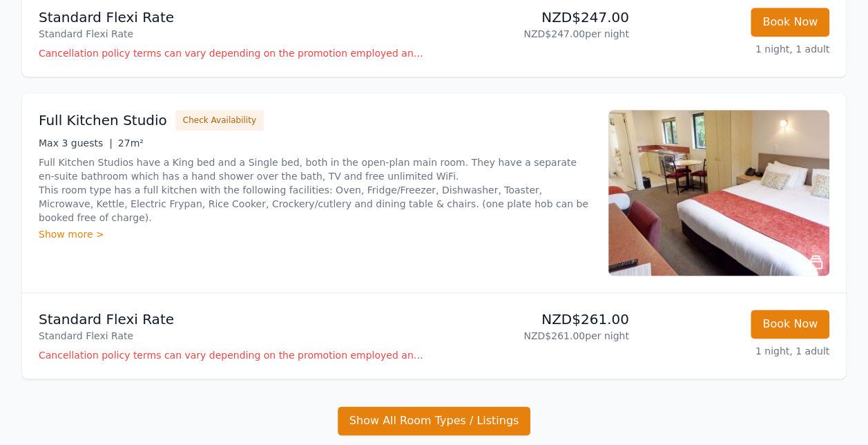  I want to click on span: Max 3 guests |, so click(75, 143).